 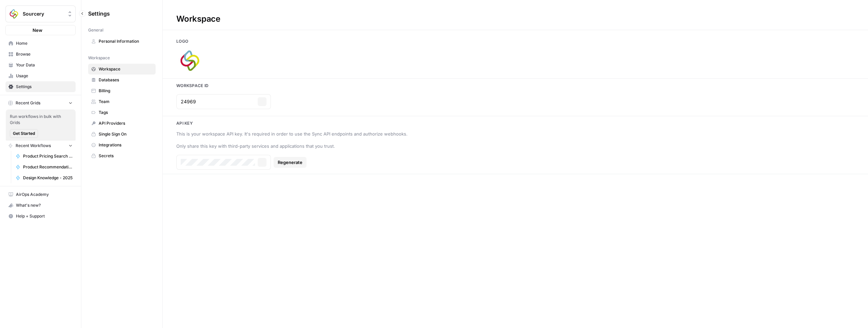 What do you see at coordinates (121, 102) in the screenshot?
I see `a: Team` at bounding box center [121, 102].